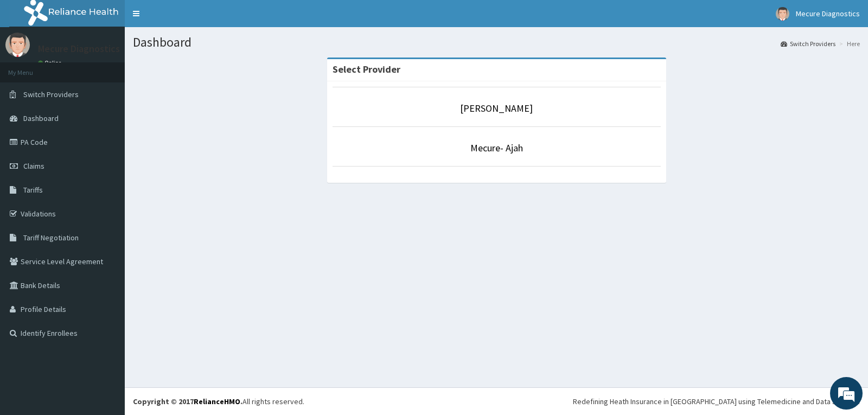 The width and height of the screenshot is (868, 415). Describe the element at coordinates (33, 190) in the screenshot. I see `span: Tariffs` at that location.